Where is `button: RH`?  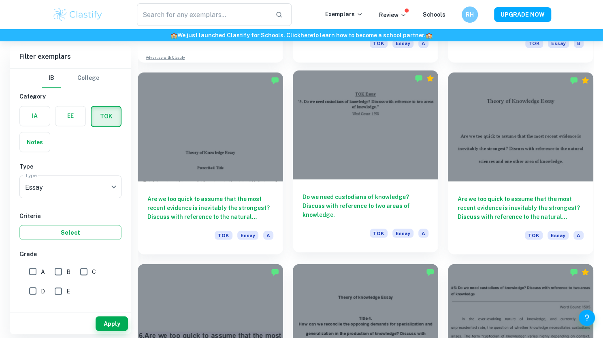 button: RH is located at coordinates (470, 15).